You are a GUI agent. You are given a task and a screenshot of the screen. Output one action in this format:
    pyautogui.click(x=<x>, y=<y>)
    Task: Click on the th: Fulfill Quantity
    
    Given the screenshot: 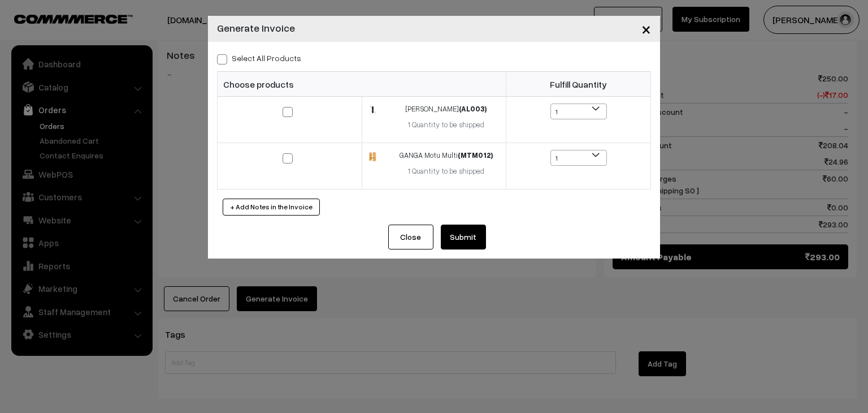 What is the action you would take?
    pyautogui.click(x=578, y=84)
    